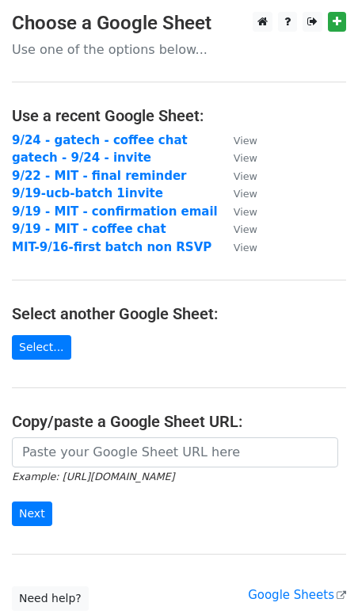 This screenshot has height=614, width=358. What do you see at coordinates (175, 452) in the screenshot?
I see `input: Paste your Google Sheet URL here` at bounding box center [175, 452].